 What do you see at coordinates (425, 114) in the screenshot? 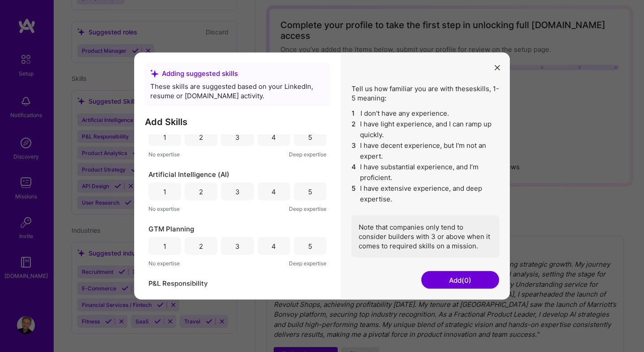
I see `li: I don't have any experience.` at bounding box center [425, 114].